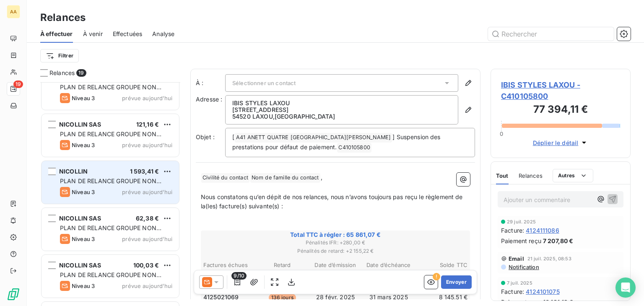 This screenshot has width=644, height=306. I want to click on span: À effectuer, so click(56, 34).